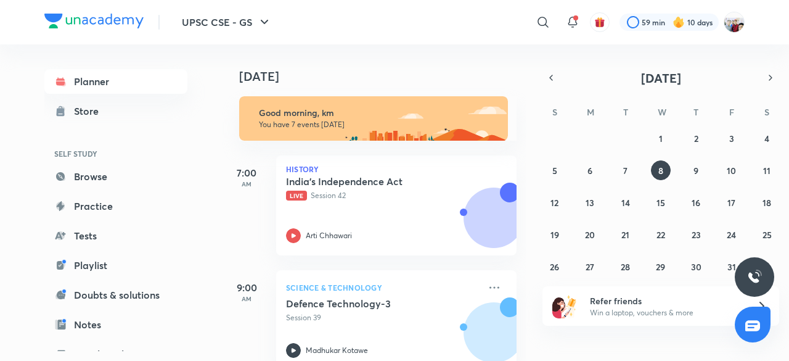  I want to click on img: referral, so click(565, 306).